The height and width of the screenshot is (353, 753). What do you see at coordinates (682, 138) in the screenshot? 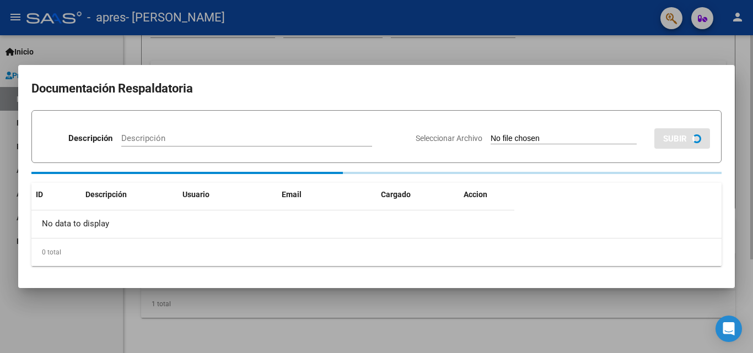
I see `button: SUBIR` at bounding box center [682, 138].